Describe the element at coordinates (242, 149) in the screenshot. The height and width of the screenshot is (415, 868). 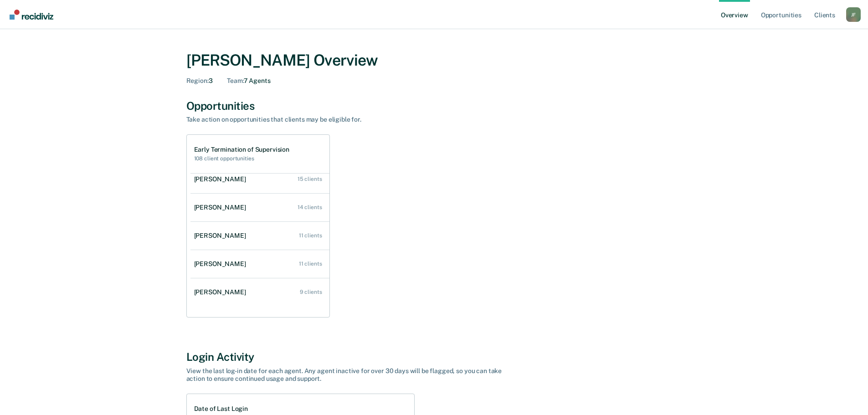
I see `h1: Early Termination of Supervision` at that location.